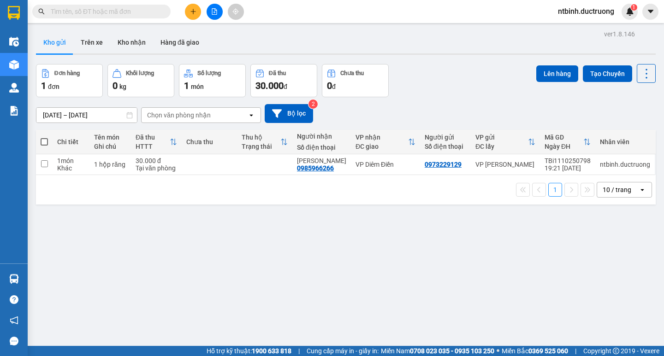 Image resolution: width=664 pixels, height=356 pixels. What do you see at coordinates (14, 13) in the screenshot?
I see `img: logo-vxr` at bounding box center [14, 13].